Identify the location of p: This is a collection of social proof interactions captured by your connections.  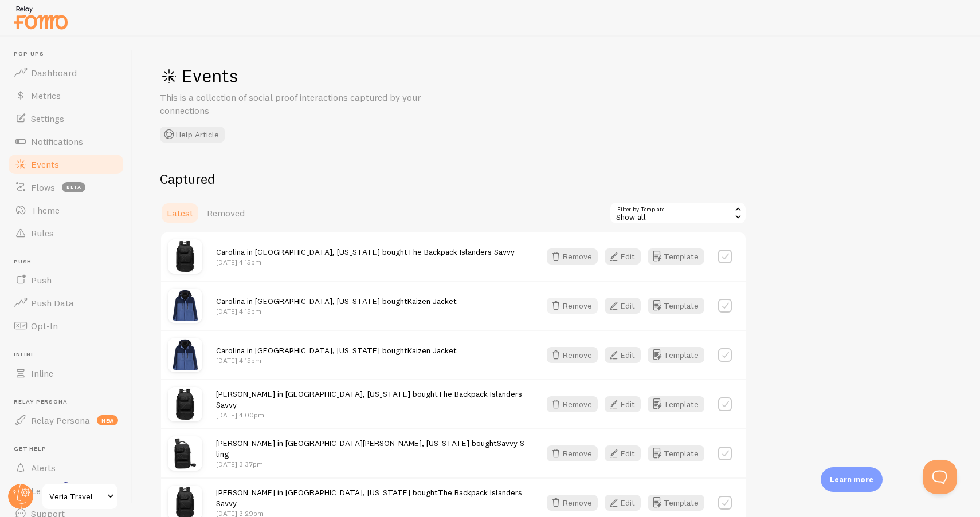
(298, 104).